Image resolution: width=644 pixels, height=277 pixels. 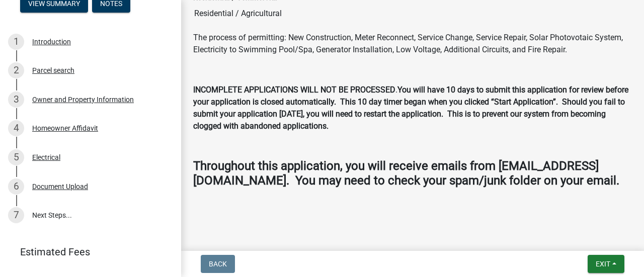 What do you see at coordinates (83, 100) in the screenshot?
I see `div: Owner and Property Information` at bounding box center [83, 100].